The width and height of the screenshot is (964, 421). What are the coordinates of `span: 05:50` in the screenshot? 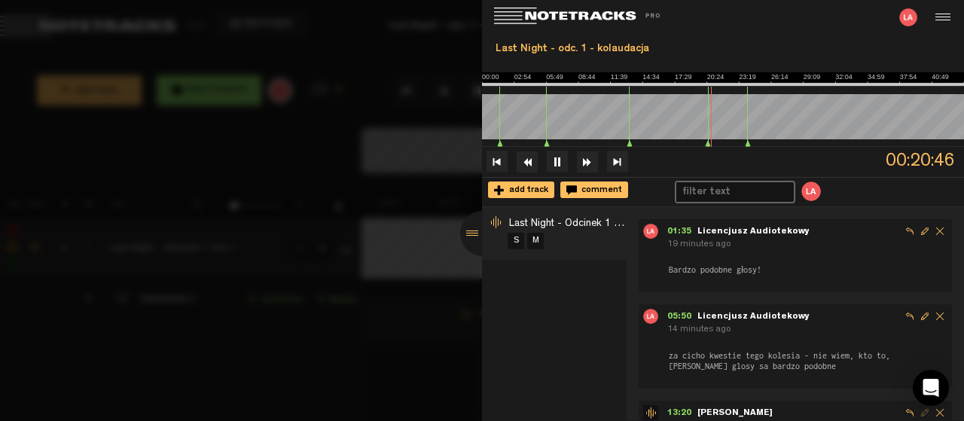 It's located at (682, 317).